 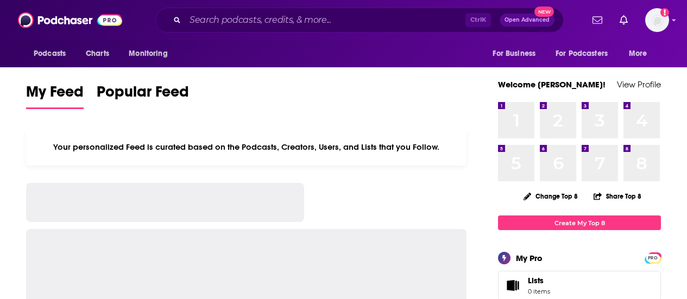 What do you see at coordinates (70, 20) in the screenshot?
I see `a: Podchaser - Follow, Share and Rate Podcasts` at bounding box center [70, 20].